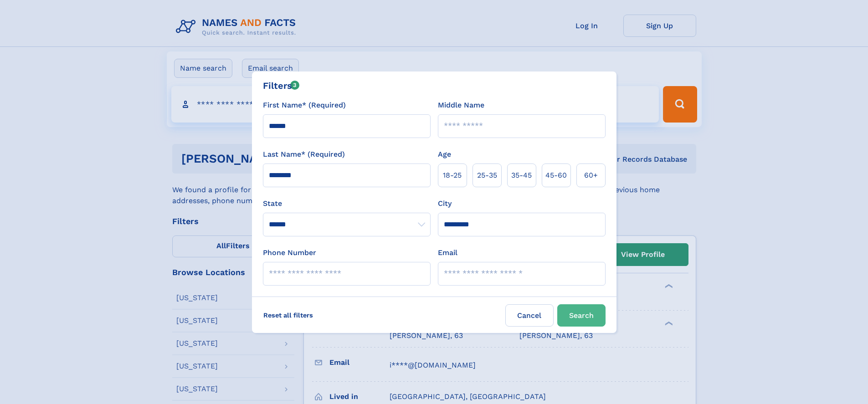 This screenshot has height=404, width=868. I want to click on label: Middle Name, so click(461, 105).